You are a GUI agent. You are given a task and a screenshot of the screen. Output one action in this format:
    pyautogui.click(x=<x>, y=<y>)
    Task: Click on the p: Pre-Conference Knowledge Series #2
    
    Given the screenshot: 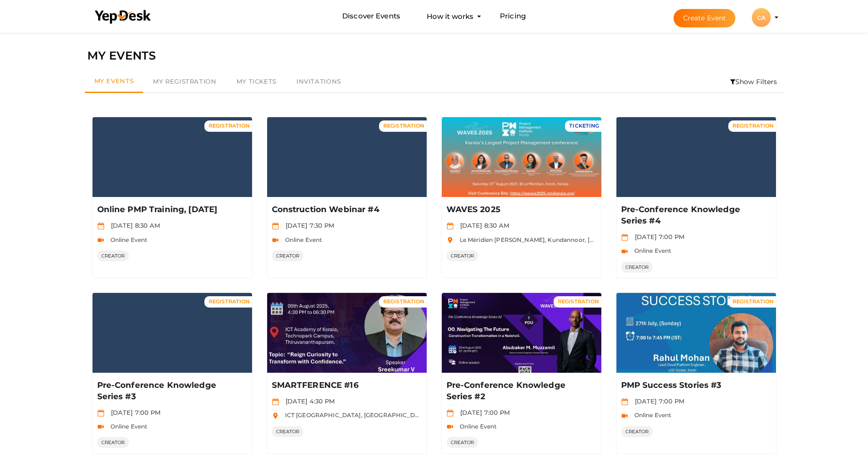 What is the action you would take?
    pyautogui.click(x=521, y=391)
    